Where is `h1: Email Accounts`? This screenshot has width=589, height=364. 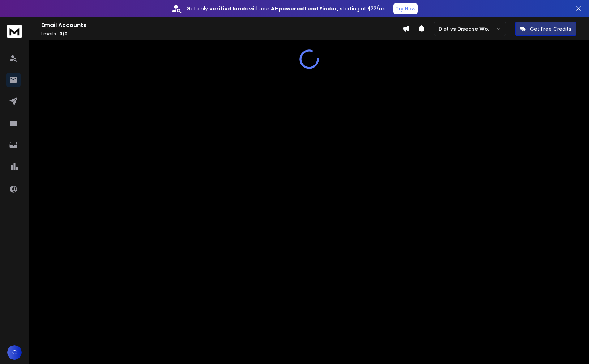
h1: Email Accounts is located at coordinates (221, 25).